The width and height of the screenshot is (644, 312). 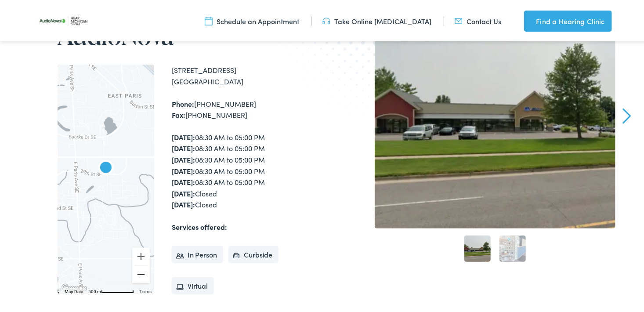 What do you see at coordinates (95, 290) in the screenshot?
I see `span: 500 m` at bounding box center [95, 290].